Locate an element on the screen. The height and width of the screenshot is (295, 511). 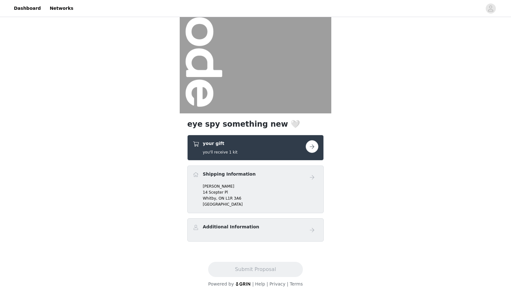
img: logo is located at coordinates (243, 284).